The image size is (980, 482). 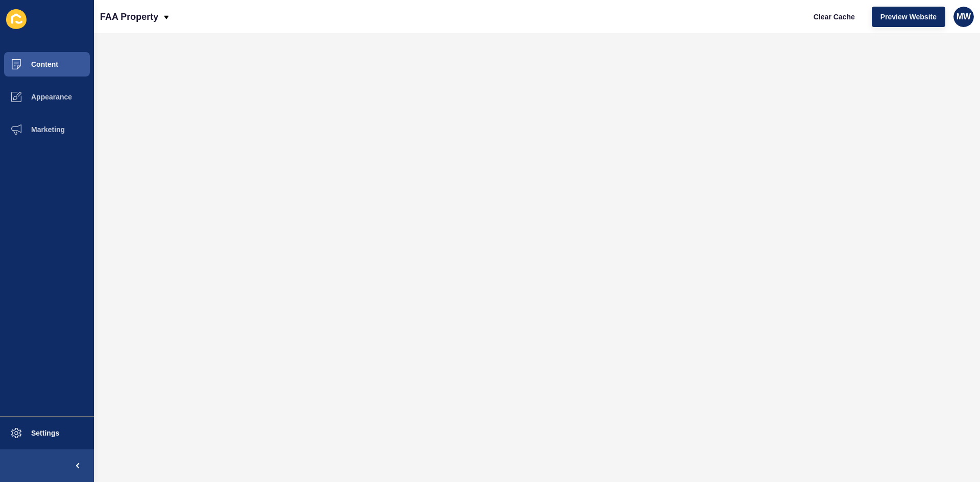 What do you see at coordinates (964, 17) in the screenshot?
I see `span: MW` at bounding box center [964, 17].